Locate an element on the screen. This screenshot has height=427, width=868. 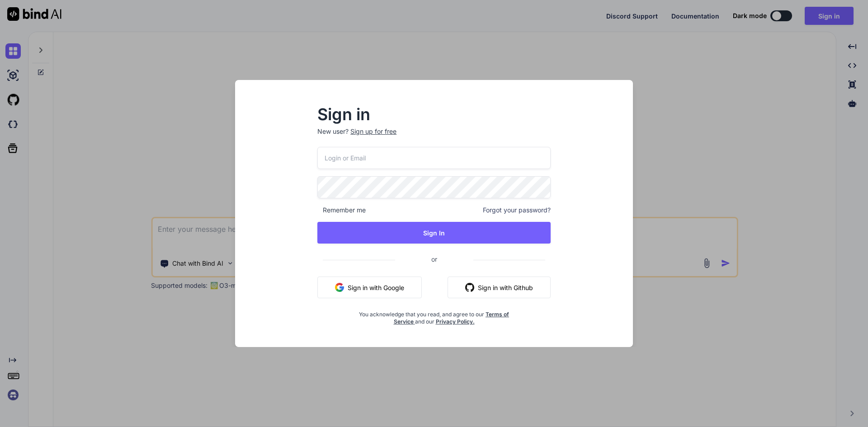
div: Sign up for free is located at coordinates (374, 131).